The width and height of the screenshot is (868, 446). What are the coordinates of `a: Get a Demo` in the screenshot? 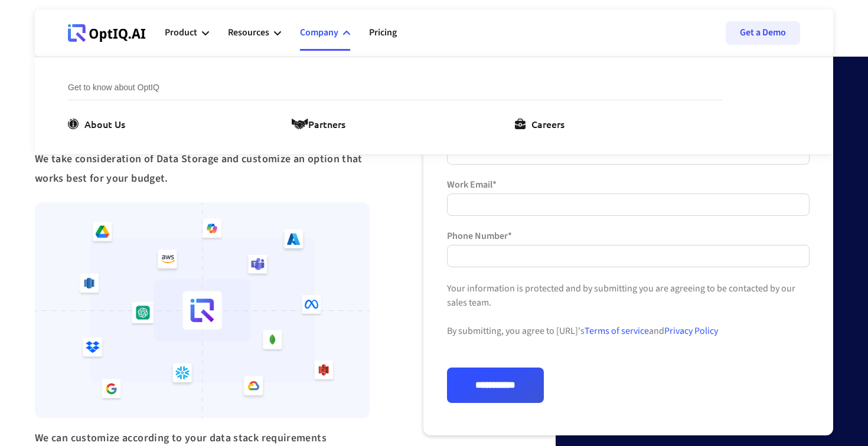 It's located at (763, 33).